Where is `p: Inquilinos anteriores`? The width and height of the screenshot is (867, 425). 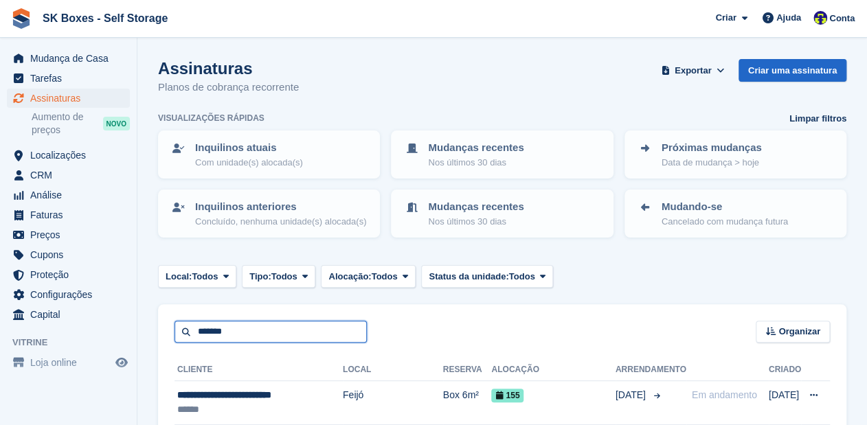 p: Inquilinos anteriores is located at coordinates (280, 207).